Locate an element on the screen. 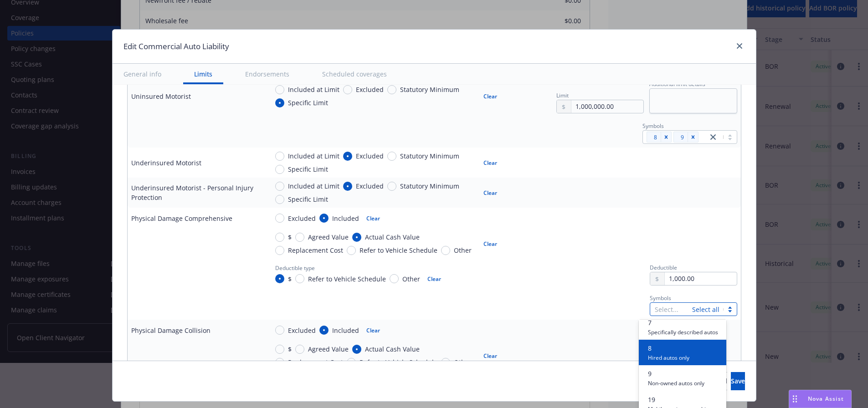 The height and width of the screenshot is (408, 868). button: General info is located at coordinates (142, 74).